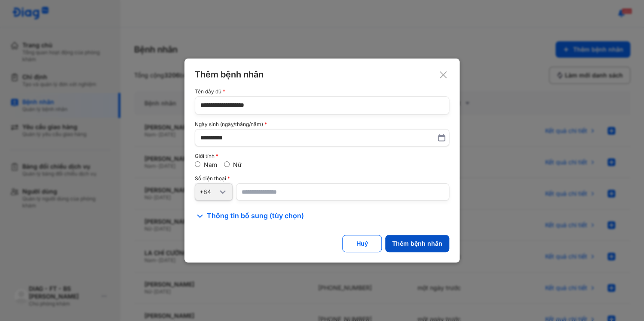  Describe the element at coordinates (210, 164) in the screenshot. I see `label: Nam` at that location.